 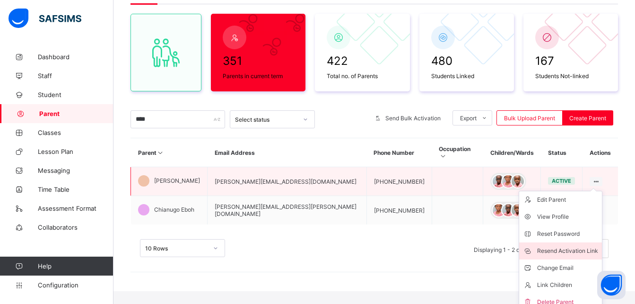 I want to click on th: Occupation, so click(x=458, y=152).